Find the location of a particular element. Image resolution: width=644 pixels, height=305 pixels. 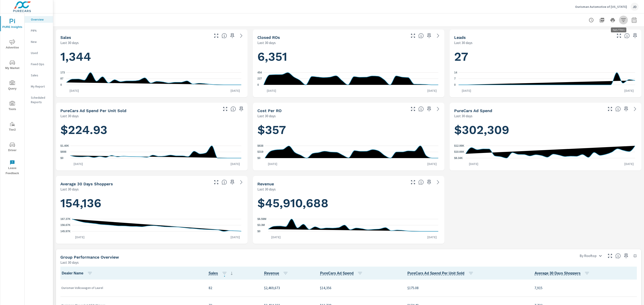

p: My Report is located at coordinates (40, 86).